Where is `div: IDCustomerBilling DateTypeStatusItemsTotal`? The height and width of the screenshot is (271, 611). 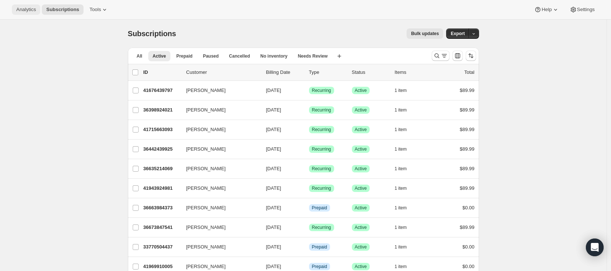
div: IDCustomerBilling DateTypeStatusItemsTotal is located at coordinates (309, 72).